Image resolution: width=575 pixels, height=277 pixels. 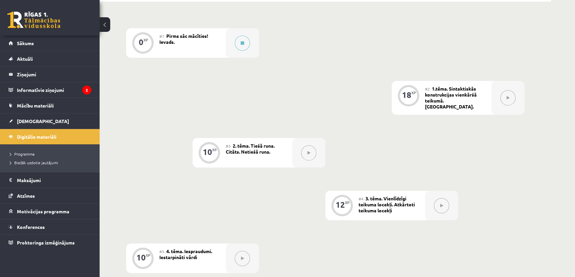 What do you see at coordinates (51, 163) in the screenshot?
I see `a: Biežāk uzdotie jautājumi` at bounding box center [51, 163].